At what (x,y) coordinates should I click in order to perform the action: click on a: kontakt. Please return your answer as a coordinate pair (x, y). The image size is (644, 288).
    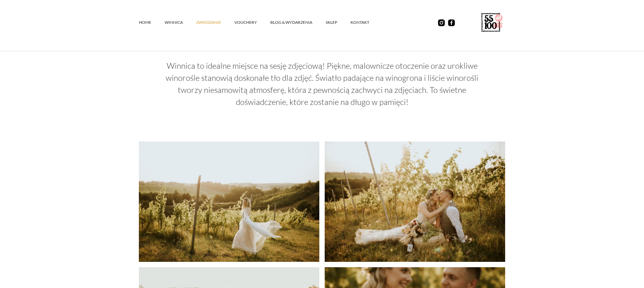
    Looking at the image, I should click on (366, 22).